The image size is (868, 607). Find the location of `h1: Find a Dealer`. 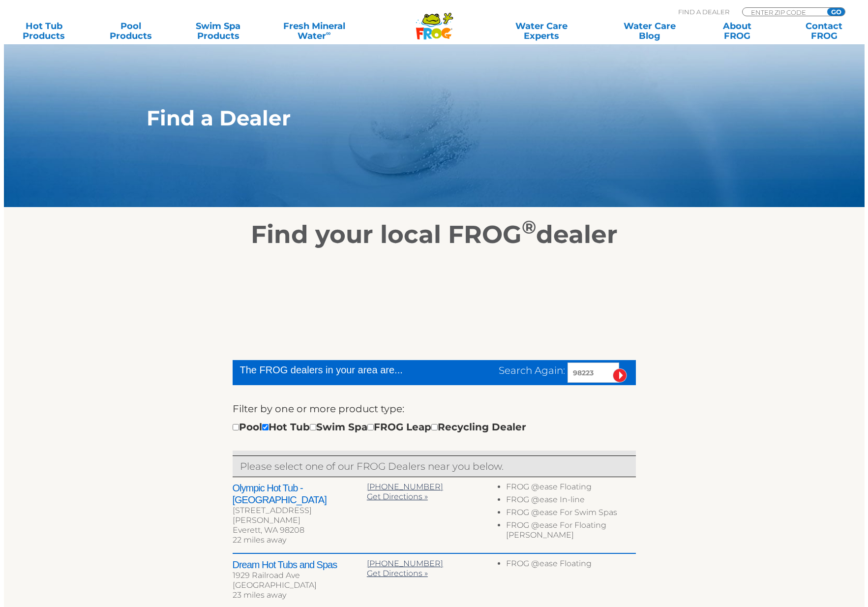

h1: Find a Dealer is located at coordinates (411, 118).